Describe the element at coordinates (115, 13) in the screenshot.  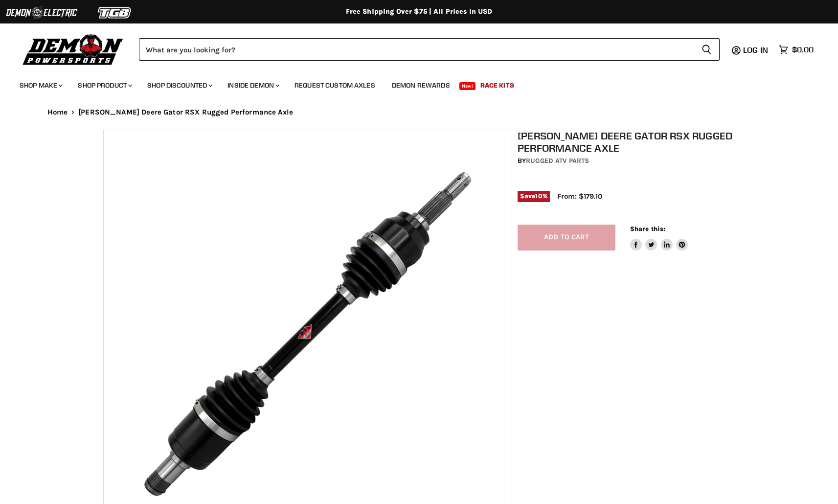
I see `img: TGB Logo 2` at that location.